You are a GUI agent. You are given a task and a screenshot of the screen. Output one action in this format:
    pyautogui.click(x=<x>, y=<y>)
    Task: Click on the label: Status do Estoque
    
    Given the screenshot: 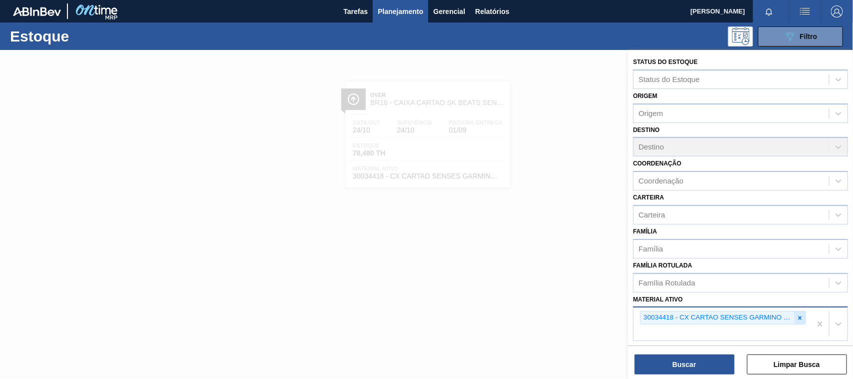 What is the action you would take?
    pyautogui.click(x=665, y=62)
    